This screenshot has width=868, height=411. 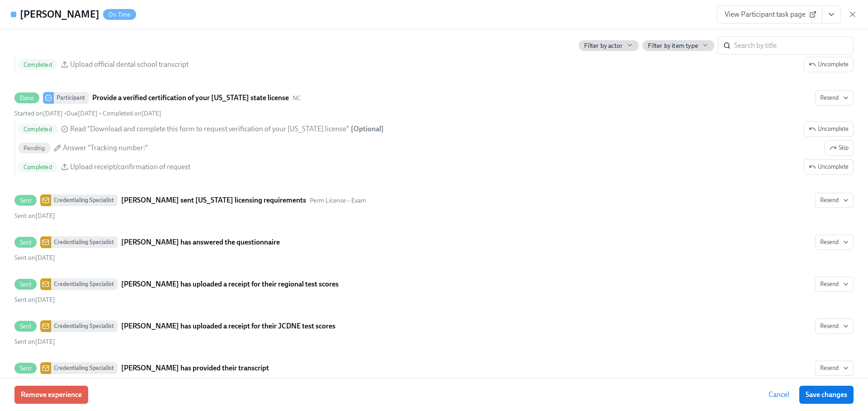 I want to click on span: Skip, so click(x=839, y=148).